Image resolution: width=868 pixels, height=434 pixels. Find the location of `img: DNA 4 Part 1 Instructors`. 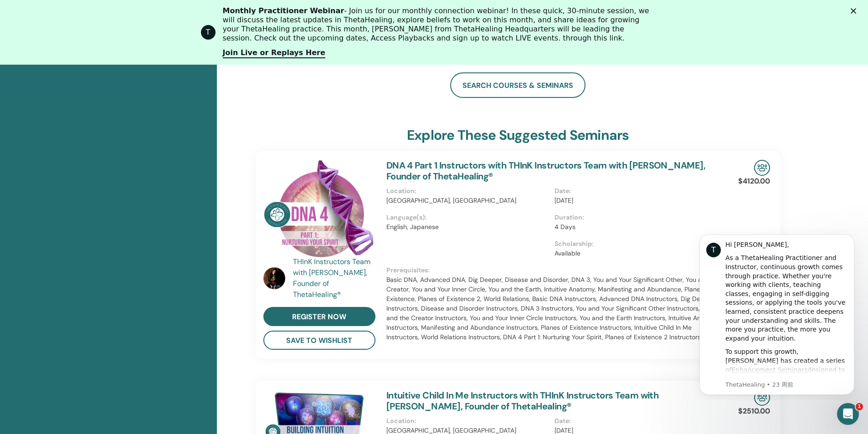

img: DNA 4 Part 1 Instructors is located at coordinates (319, 210).